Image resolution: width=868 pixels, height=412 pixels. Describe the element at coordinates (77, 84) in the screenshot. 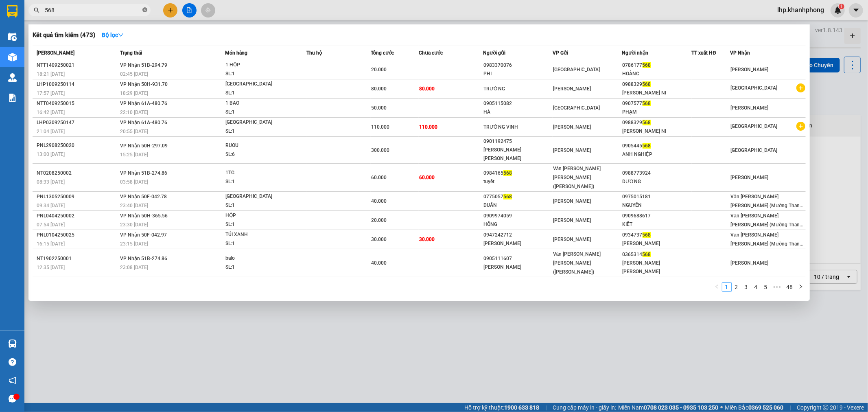

I see `div: LHP1009250114` at that location.